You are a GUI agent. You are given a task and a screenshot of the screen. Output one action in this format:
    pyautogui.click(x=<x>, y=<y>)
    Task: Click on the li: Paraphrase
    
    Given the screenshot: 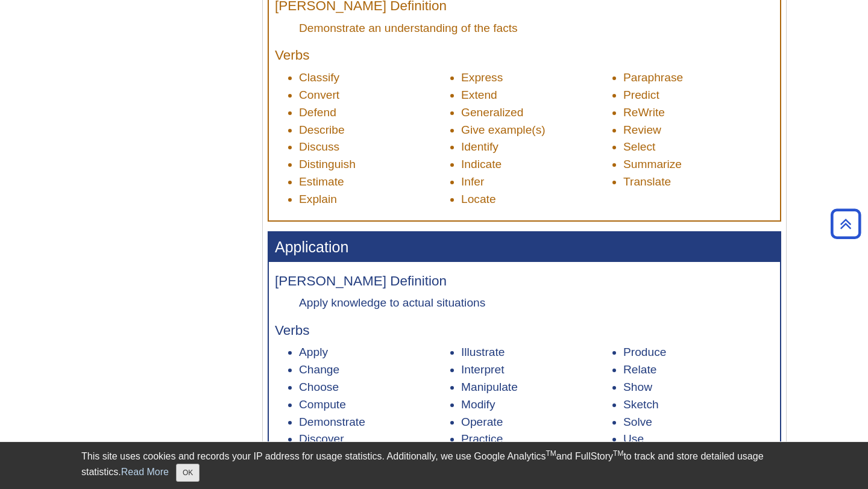 What is the action you would take?
    pyautogui.click(x=698, y=78)
    